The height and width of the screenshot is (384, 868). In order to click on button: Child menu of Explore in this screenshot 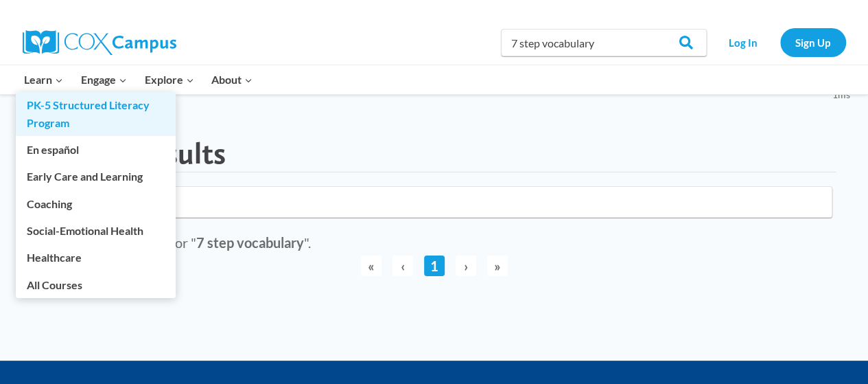, I will do `click(170, 80)`.